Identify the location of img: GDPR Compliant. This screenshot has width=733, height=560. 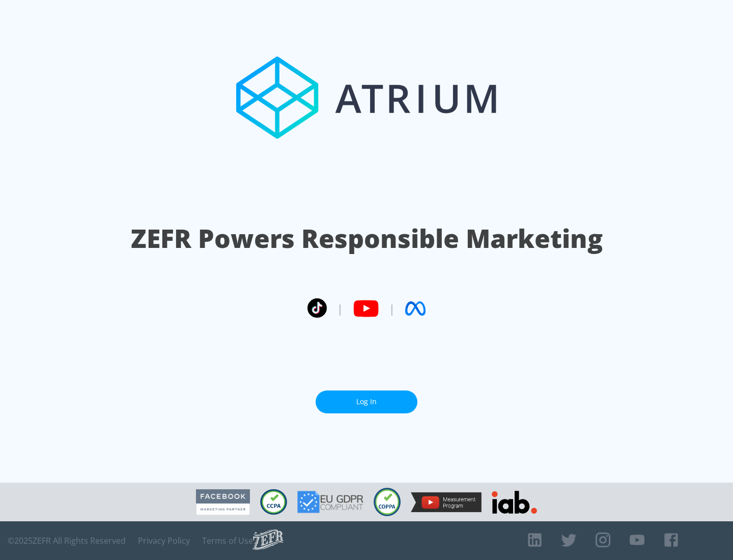
(331, 502).